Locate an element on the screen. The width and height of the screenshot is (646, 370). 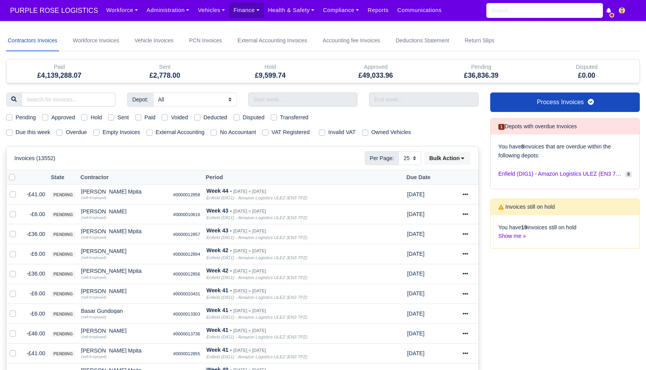
label: Owned Vehicles is located at coordinates (391, 132).